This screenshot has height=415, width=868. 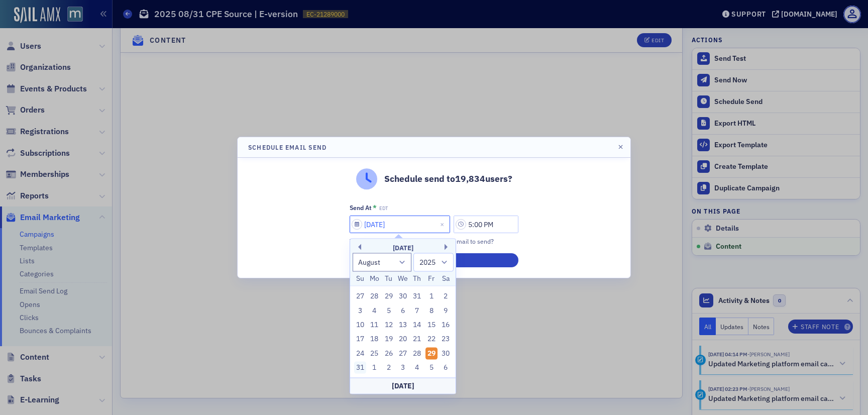 What do you see at coordinates (360, 296) in the screenshot?
I see `div: Choose Sunday, July 27th, 2025` at bounding box center [360, 296].